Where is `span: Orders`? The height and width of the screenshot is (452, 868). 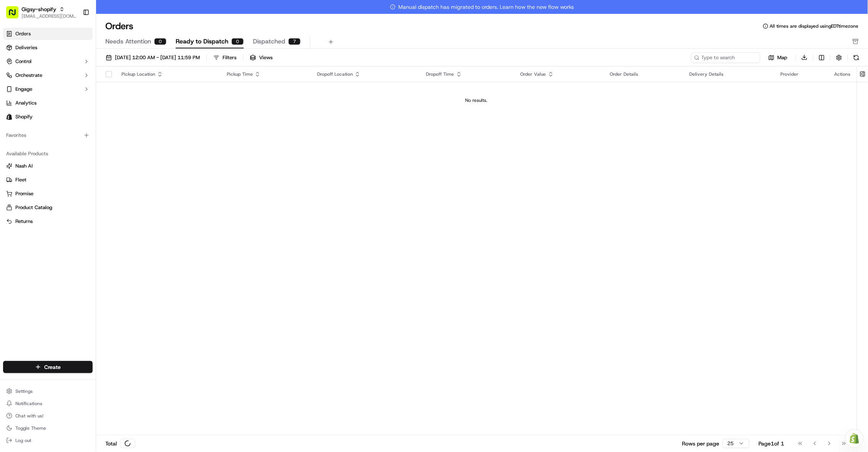 span: Orders is located at coordinates (23, 34).